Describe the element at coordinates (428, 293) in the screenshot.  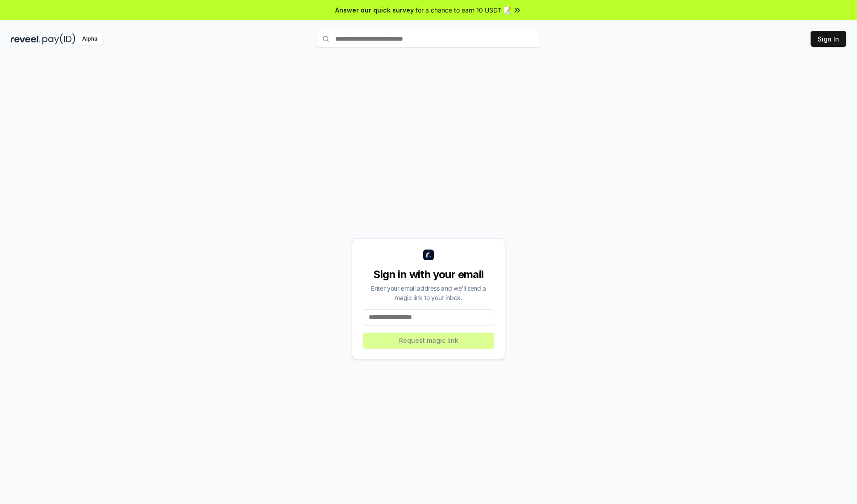
I see `div: Enter your email address and we’ll send a magic link to your inbox.` at that location.